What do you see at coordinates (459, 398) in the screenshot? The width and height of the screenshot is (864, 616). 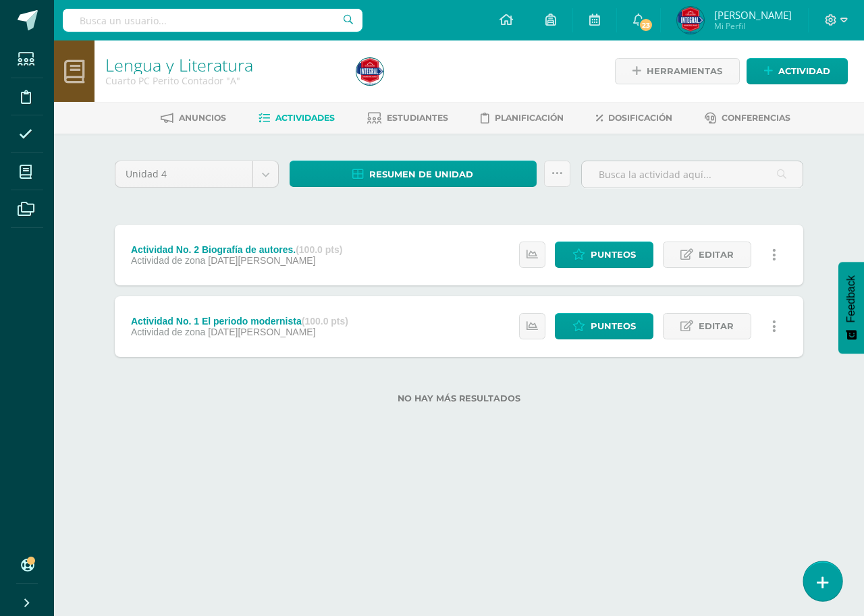 I see `label: No hay más resultados` at bounding box center [459, 398].